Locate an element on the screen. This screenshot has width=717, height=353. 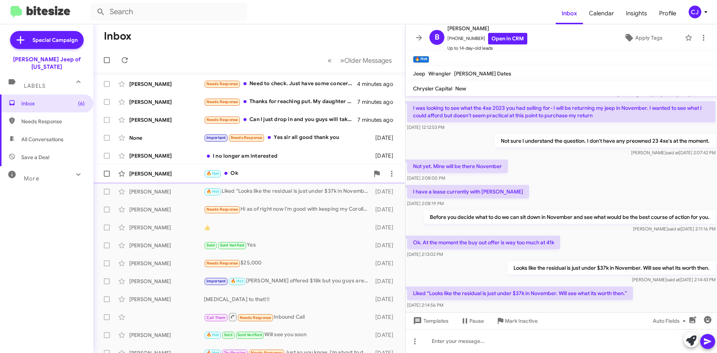
div: None is located at coordinates (167, 138).